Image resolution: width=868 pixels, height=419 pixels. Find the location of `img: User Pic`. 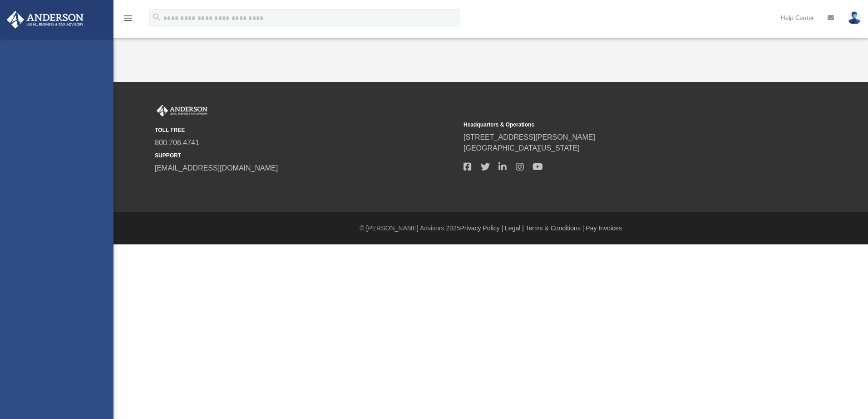

img: User Pic is located at coordinates (854, 17).